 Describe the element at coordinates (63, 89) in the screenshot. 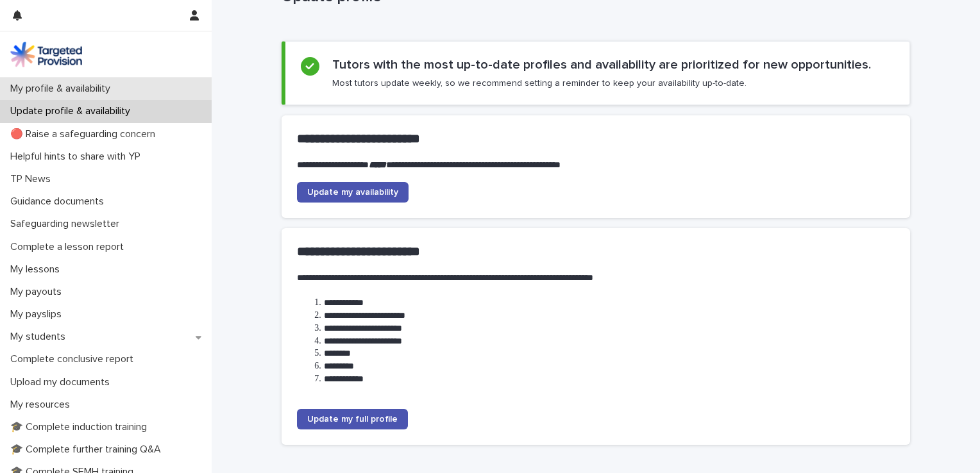

I see `p: My profile & availability` at that location.